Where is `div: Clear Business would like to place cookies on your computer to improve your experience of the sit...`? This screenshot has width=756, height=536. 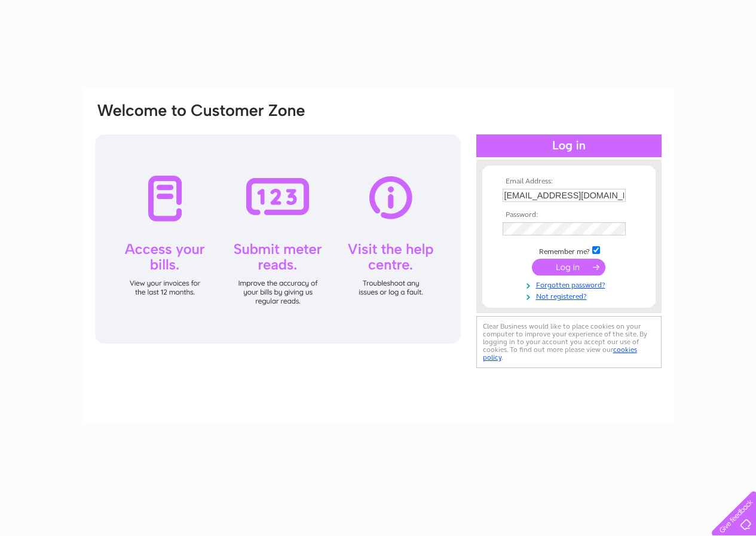 div: Clear Business would like to place cookies on your computer to improve your experience of the sit... is located at coordinates (569, 342).